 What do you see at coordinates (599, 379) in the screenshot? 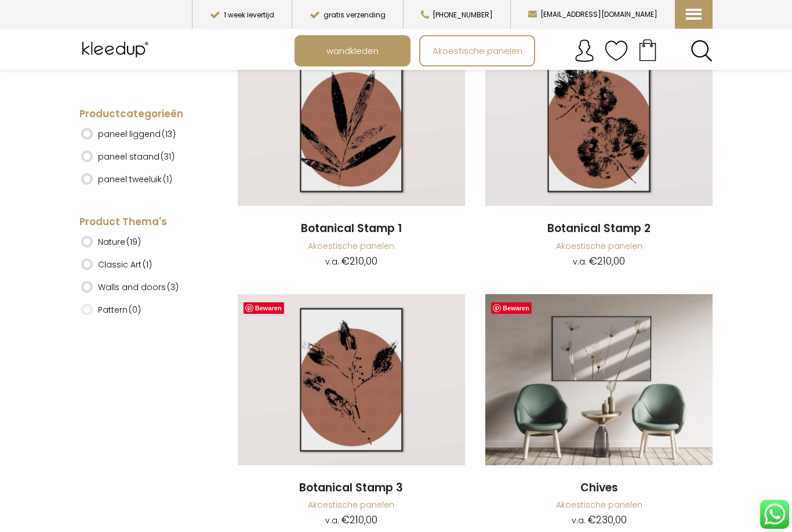
I see `img: Chives` at bounding box center [599, 379].